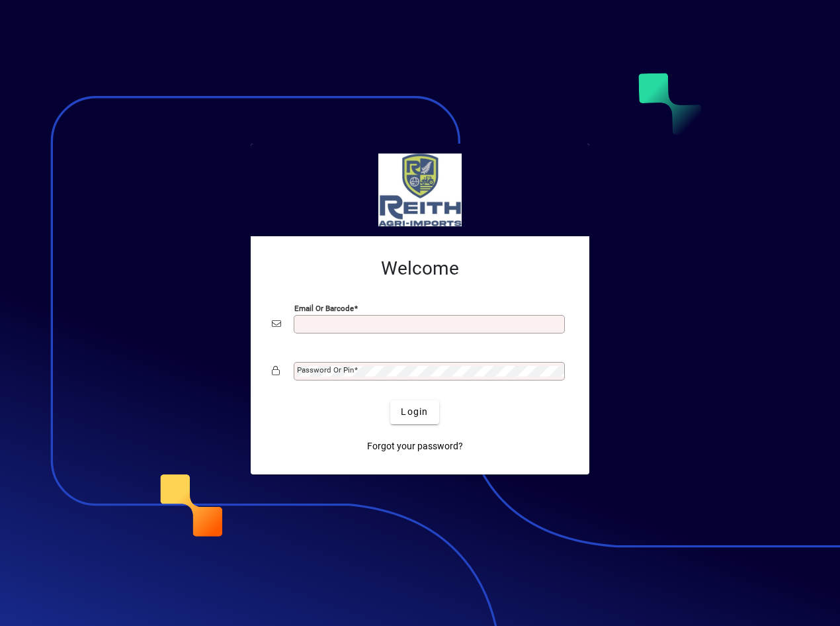 This screenshot has width=840, height=626. I want to click on mat-label: Email or Barcode, so click(324, 308).